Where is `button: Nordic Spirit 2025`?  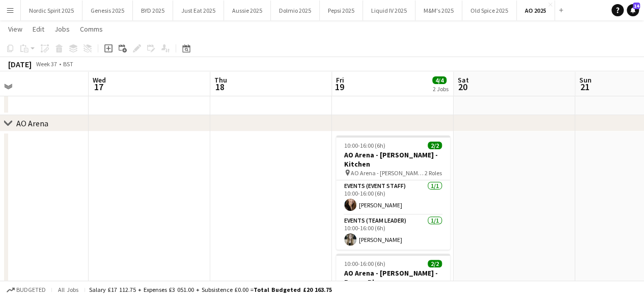
button: Nordic Spirit 2025 is located at coordinates (52, 10).